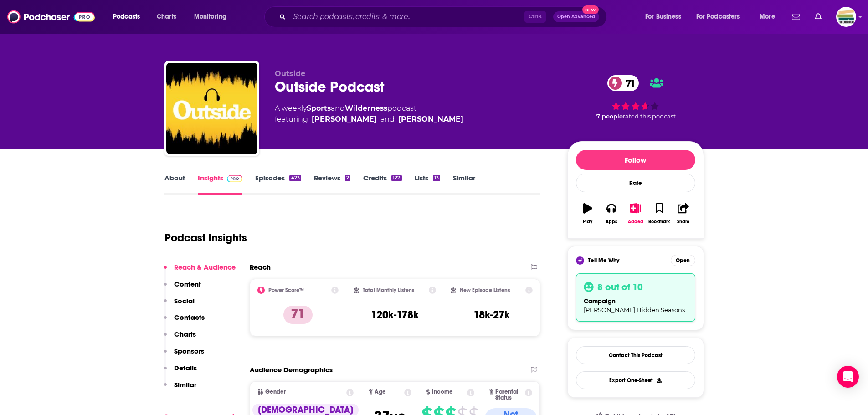  I want to click on span: Income, so click(442, 392).